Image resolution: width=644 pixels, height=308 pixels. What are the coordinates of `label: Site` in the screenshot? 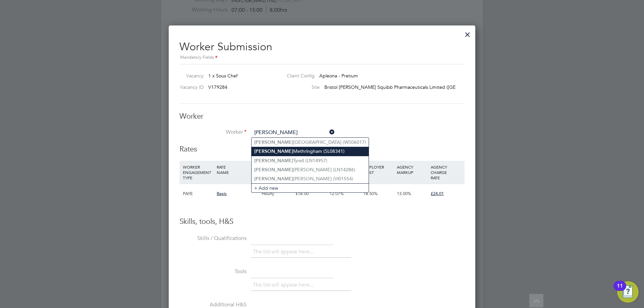 It's located at (301, 87).